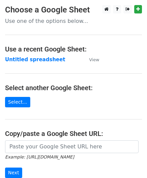  What do you see at coordinates (35, 59) in the screenshot?
I see `strong: Untitled spreadsheet` at bounding box center [35, 59].